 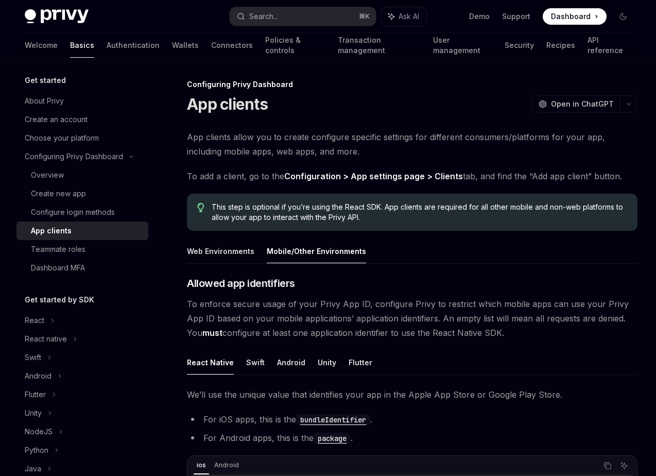 I want to click on img: dark logo, so click(x=57, y=16).